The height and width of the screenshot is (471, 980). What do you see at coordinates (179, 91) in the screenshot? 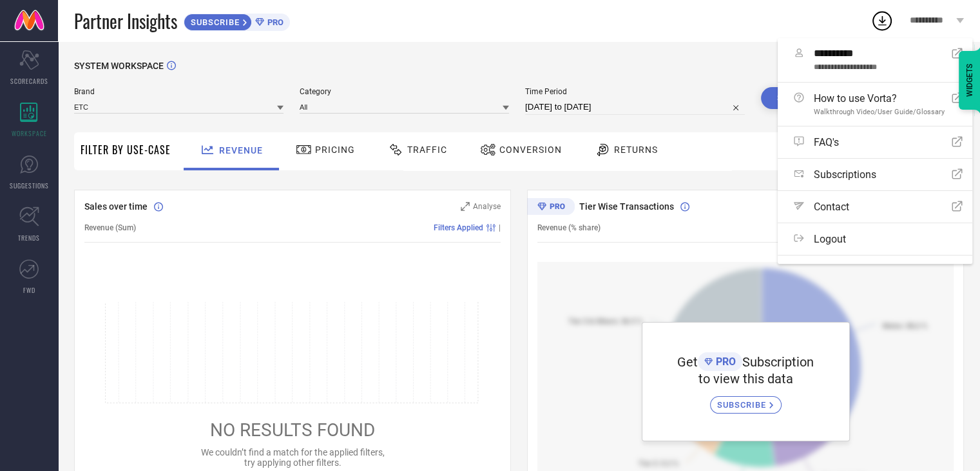
I see `span: Brand` at bounding box center [179, 91].